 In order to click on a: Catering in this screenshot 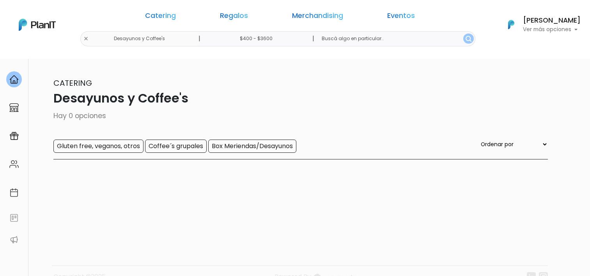, I will do `click(160, 17)`.